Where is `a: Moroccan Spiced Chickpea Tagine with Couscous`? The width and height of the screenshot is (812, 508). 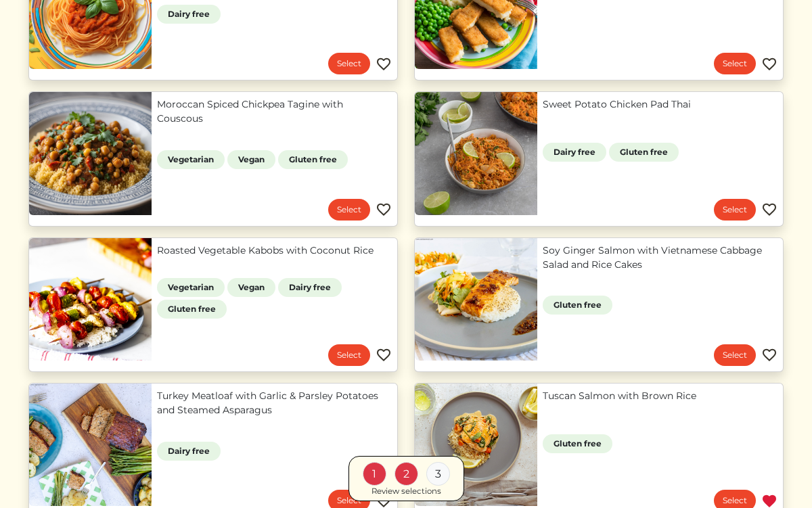
a: Moroccan Spiced Chickpea Tagine with Couscous is located at coordinates (274, 112).